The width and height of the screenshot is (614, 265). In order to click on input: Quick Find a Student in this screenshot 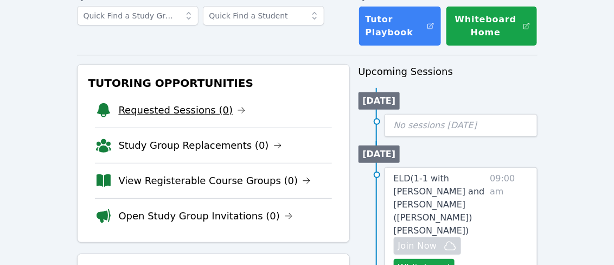, I will do `click(264, 16)`.